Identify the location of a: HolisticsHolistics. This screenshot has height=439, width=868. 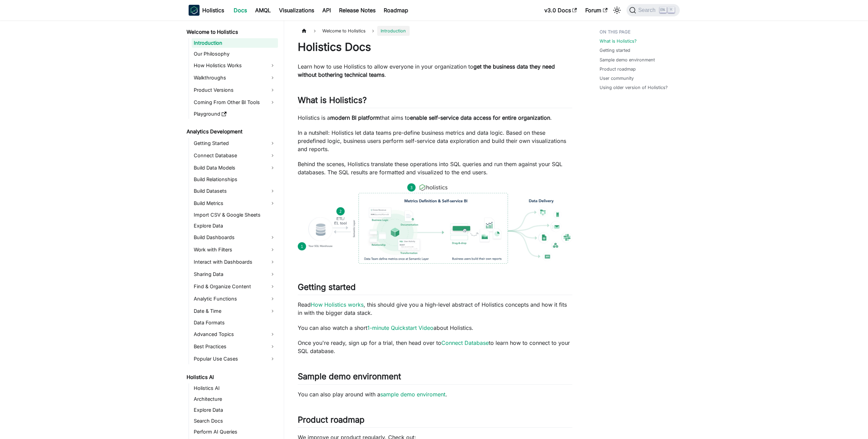
(206, 10).